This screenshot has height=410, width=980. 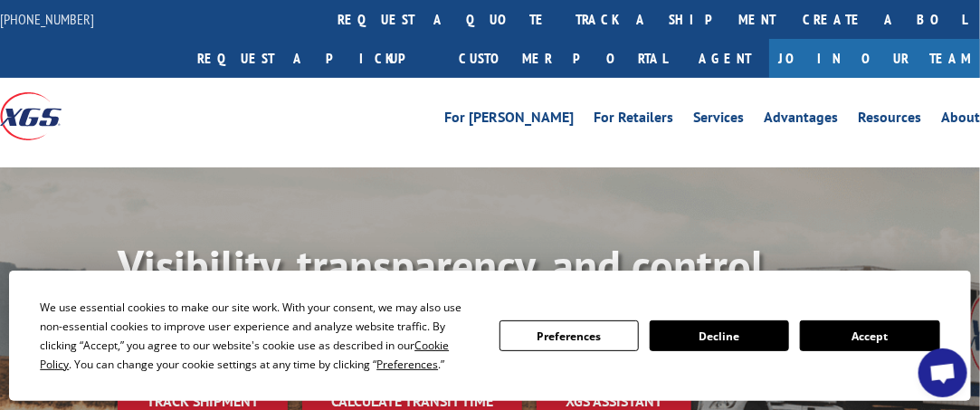 What do you see at coordinates (490, 336) in the screenshot?
I see `div: Cookie Consent Prompt` at bounding box center [490, 336].